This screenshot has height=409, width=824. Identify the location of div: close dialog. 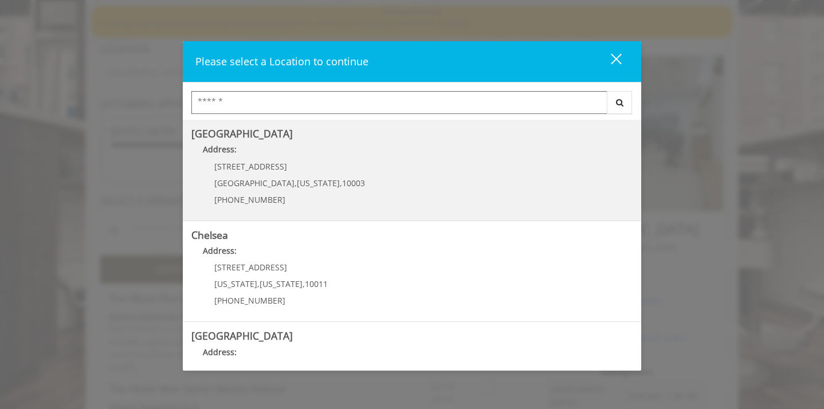
(609, 61).